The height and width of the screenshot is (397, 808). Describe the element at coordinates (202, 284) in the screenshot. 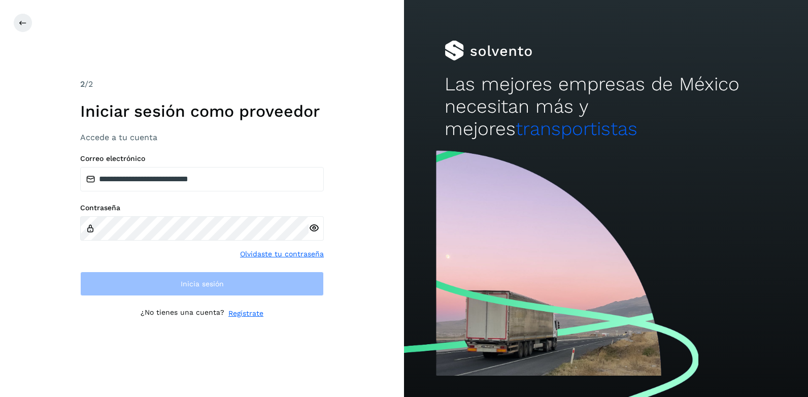

I see `button: Inicia sesión` at that location.